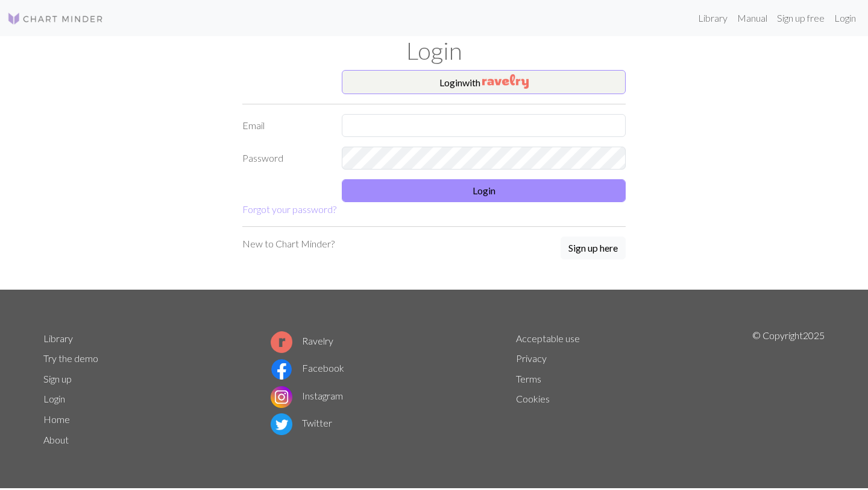 The height and width of the screenshot is (490, 868). I want to click on a: Sign up, so click(58, 378).